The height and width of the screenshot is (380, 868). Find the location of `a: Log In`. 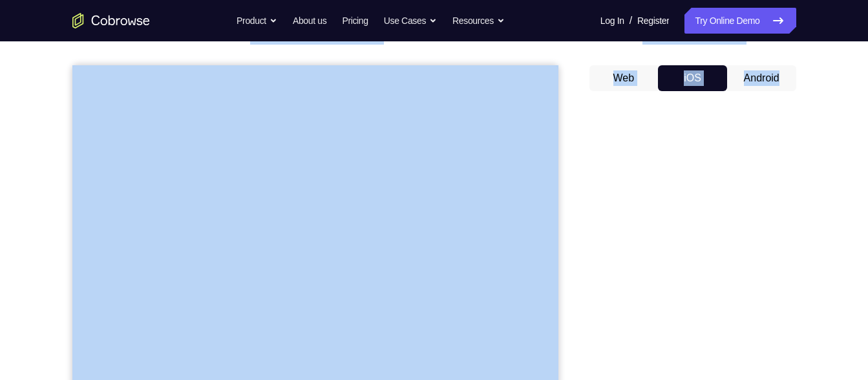

a: Log In is located at coordinates (612, 21).